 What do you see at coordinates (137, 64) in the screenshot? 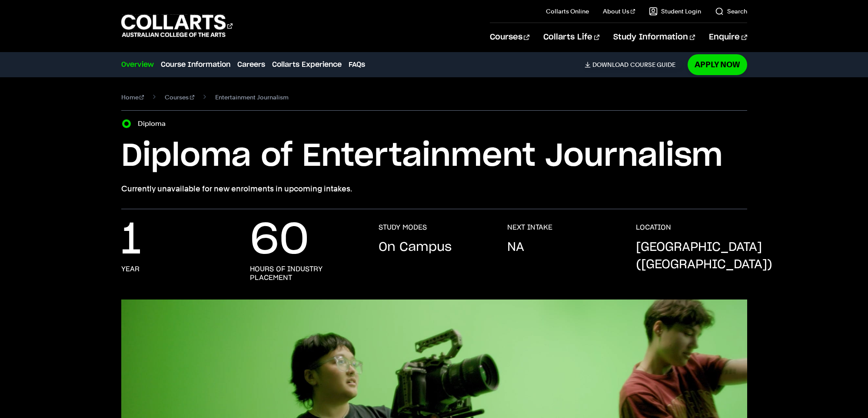
I see `a: Overview` at bounding box center [137, 64].